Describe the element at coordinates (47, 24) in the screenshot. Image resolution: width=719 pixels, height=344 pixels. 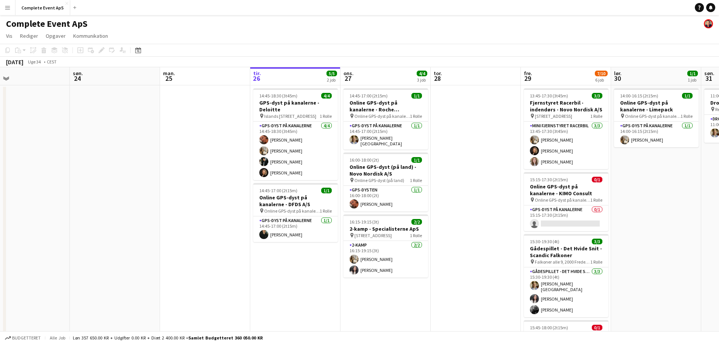
I see `h1: Complete Event ApS` at that location.